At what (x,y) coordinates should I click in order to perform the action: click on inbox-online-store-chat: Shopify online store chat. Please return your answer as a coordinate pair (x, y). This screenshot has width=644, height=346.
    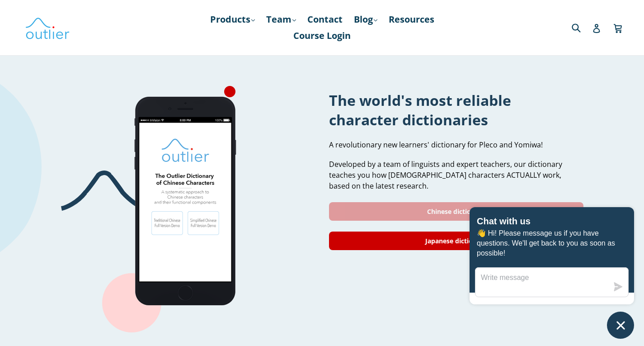
    Looking at the image, I should click on (552, 273).